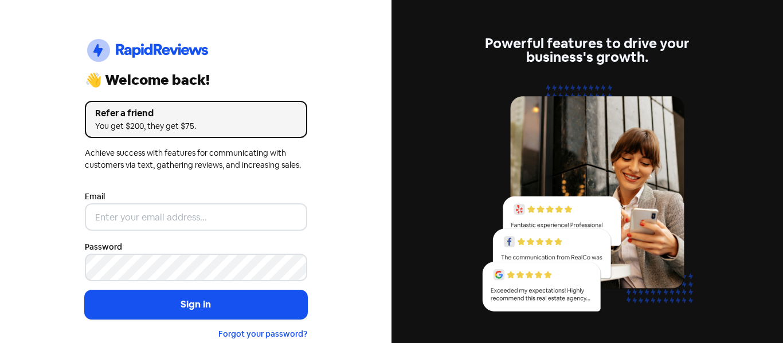 The image size is (783, 343). Describe the element at coordinates (587, 201) in the screenshot. I see `img: reviews` at that location.